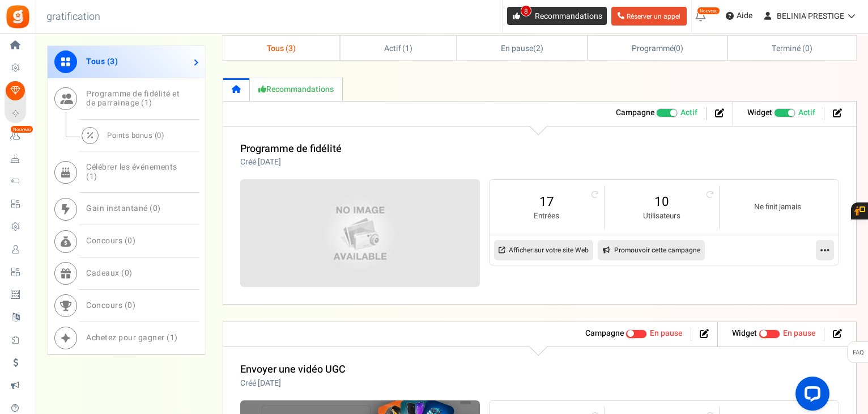 Image resolution: width=868 pixels, height=414 pixels. I want to click on font: Aide, so click(744, 16).